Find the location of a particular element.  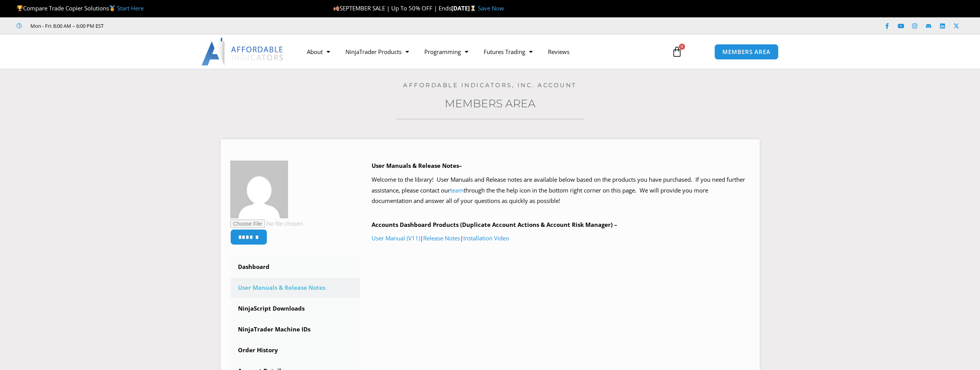

nav: Menu is located at coordinates (481, 51).